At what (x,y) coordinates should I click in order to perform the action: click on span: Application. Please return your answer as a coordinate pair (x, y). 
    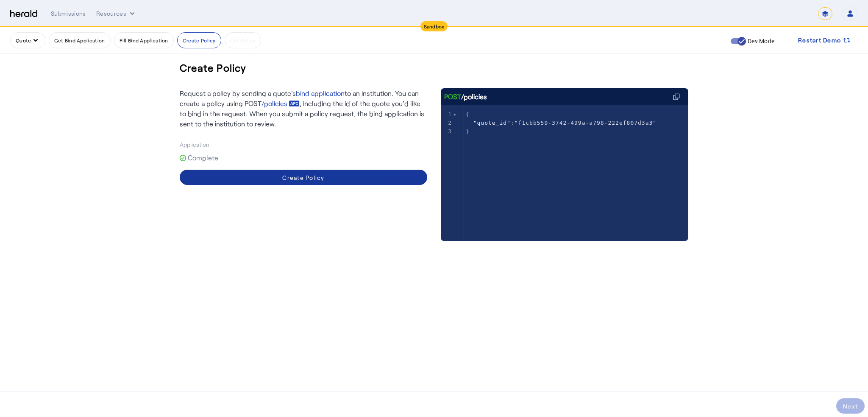
    Looking at the image, I should click on (194, 139).